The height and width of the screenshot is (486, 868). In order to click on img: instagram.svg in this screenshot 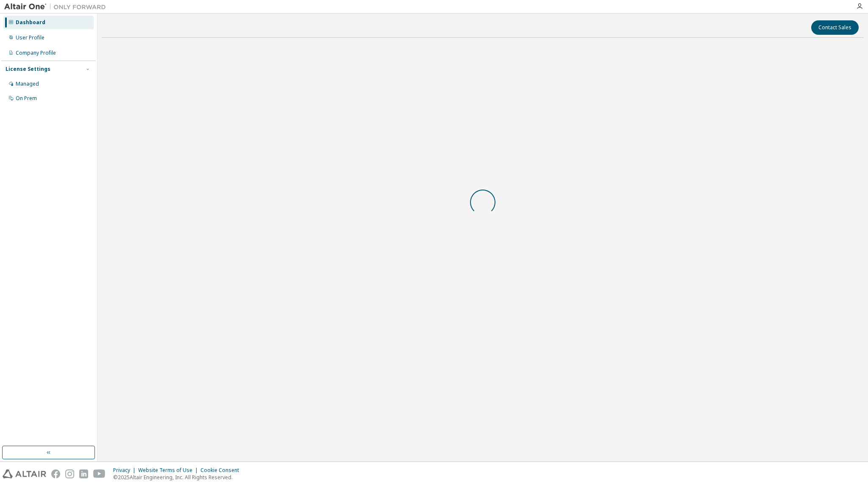, I will do `click(69, 474)`.